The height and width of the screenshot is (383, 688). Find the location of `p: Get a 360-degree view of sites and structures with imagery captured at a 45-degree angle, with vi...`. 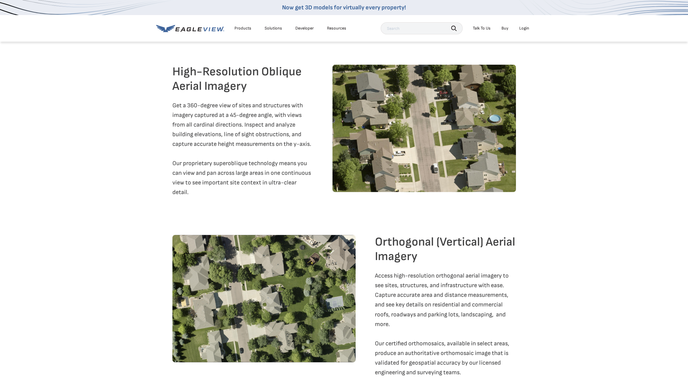

p: Get a 360-degree view of sites and structures with imagery captured at a 45-degree angle, with vi... is located at coordinates (242, 149).